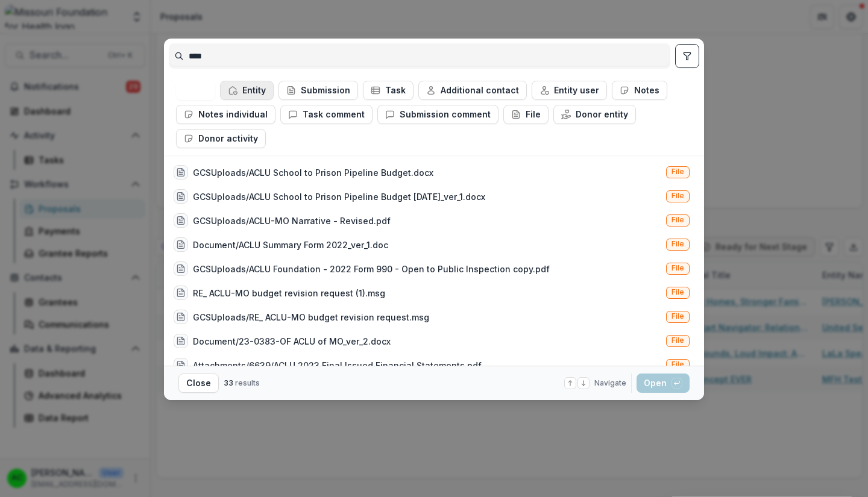 Image resolution: width=868 pixels, height=497 pixels. I want to click on button: toggle filters, so click(687, 56).